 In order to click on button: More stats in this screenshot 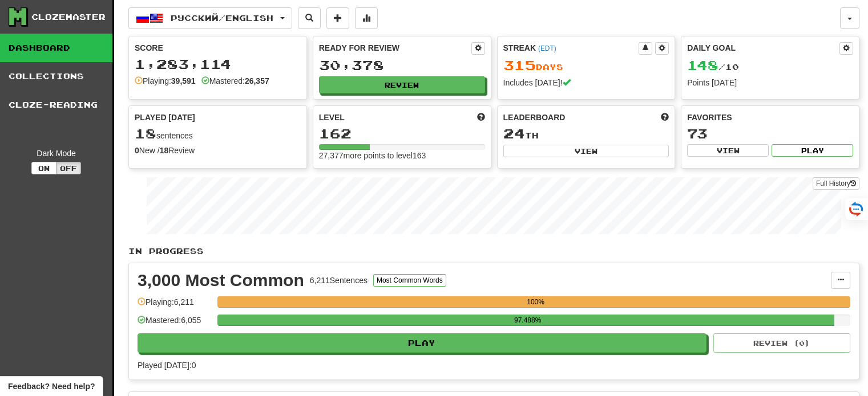, I will do `click(367, 19)`.